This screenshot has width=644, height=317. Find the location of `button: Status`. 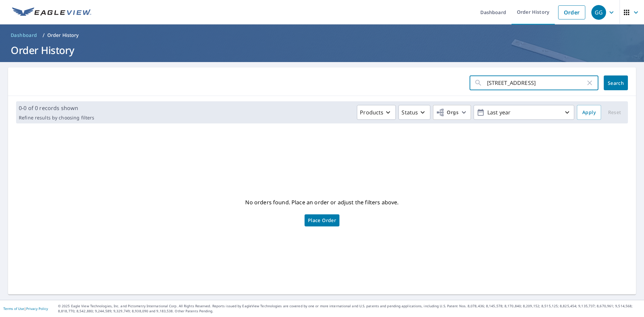

button: Status is located at coordinates (414, 112).